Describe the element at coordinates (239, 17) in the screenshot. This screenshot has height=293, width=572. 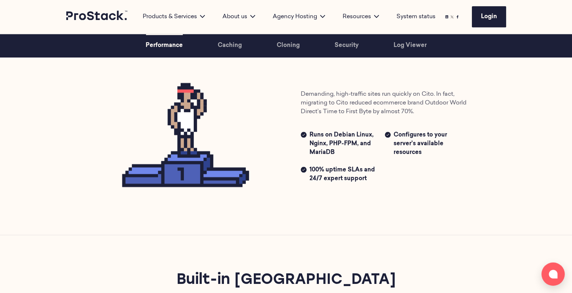
I see `div: About us` at that location.